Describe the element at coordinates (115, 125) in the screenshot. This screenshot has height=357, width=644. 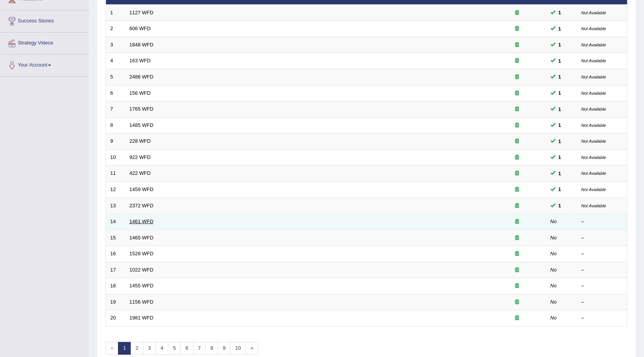
I see `td: 8` at that location.